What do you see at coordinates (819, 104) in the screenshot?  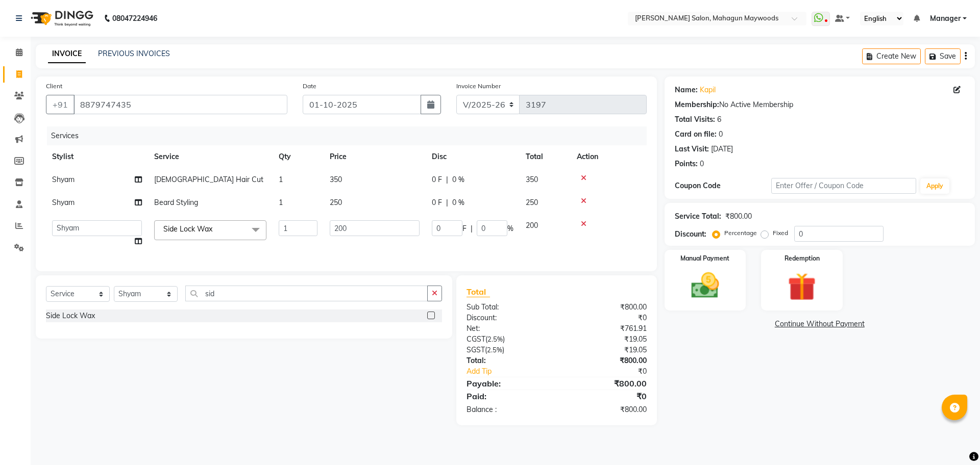 I see `div: No Active Membership` at bounding box center [819, 104].